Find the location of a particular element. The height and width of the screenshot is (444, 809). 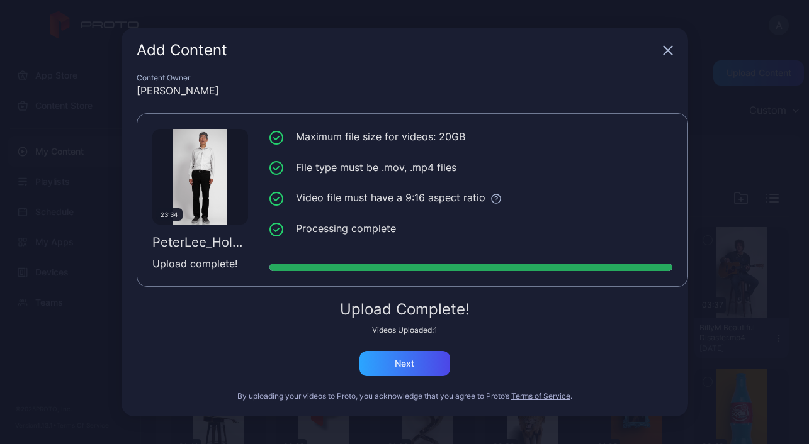

div: By uploading your videos to Proto, you acknowledge that you agree to Proto’s . is located at coordinates (405, 396).